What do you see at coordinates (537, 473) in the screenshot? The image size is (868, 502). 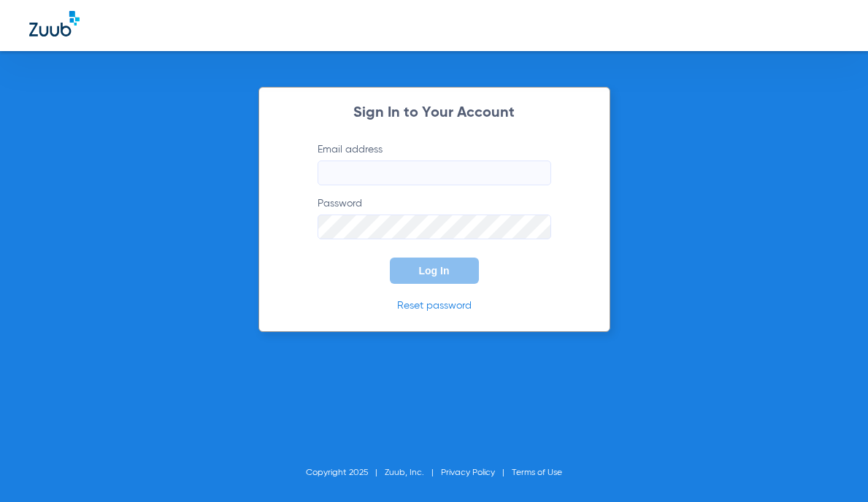 I see `a: Terms of Use` at bounding box center [537, 473].